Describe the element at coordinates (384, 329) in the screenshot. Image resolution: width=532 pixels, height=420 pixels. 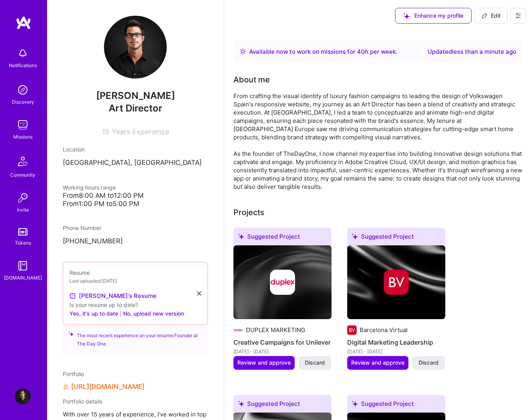
I see `div: Barcelona Virtual` at that location.